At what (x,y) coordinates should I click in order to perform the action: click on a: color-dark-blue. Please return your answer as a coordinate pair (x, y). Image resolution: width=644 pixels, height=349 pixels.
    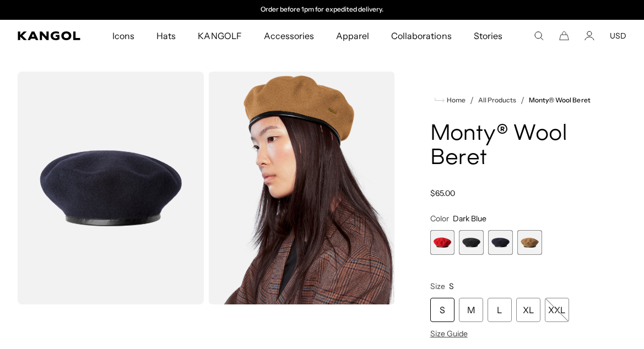
    Looking at the image, I should click on (111, 188).